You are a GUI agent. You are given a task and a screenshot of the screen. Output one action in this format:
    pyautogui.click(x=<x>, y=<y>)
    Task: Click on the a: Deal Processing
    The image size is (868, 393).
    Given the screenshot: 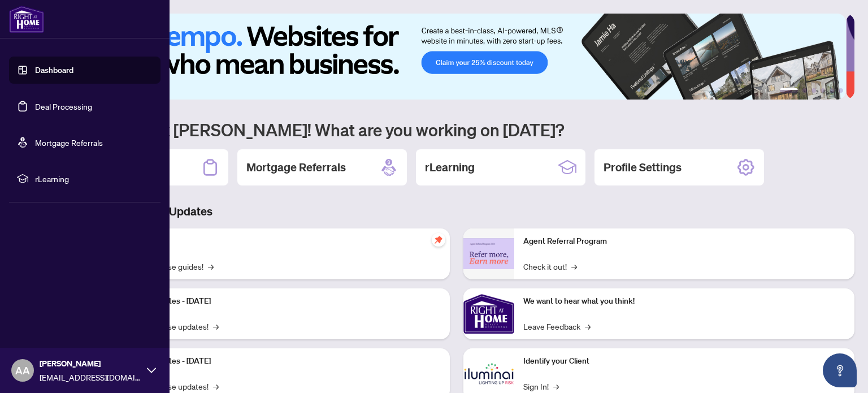 What is the action you would take?
    pyautogui.click(x=64, y=107)
    